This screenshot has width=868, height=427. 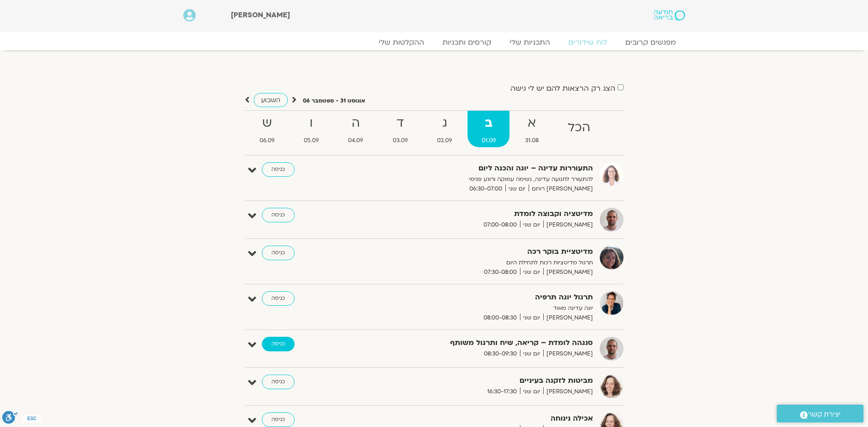 What do you see at coordinates (820, 414) in the screenshot?
I see `a: יצירת קשר` at bounding box center [820, 414].